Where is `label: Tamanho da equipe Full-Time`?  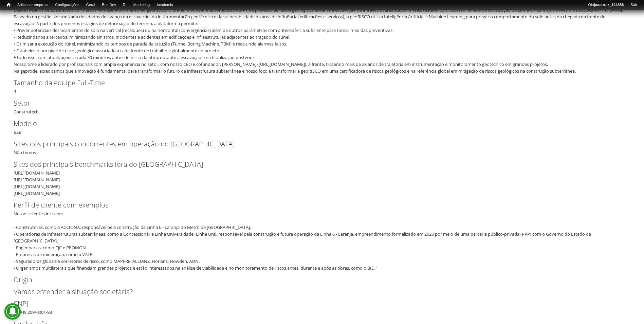 label: Tamanho da equipe Full-Time is located at coordinates (316, 83).